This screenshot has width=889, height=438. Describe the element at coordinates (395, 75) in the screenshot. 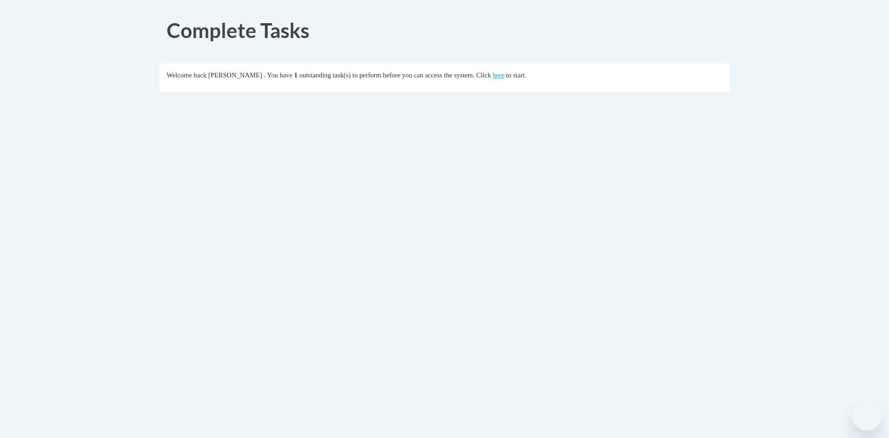

I see `span: outstanding task(s) to perform before you can access the system. Click` at that location.